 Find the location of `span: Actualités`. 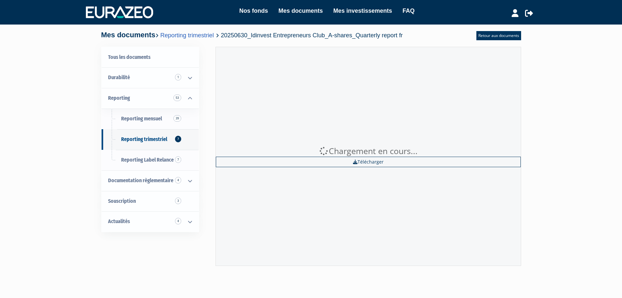

span: Actualités is located at coordinates (119, 221).